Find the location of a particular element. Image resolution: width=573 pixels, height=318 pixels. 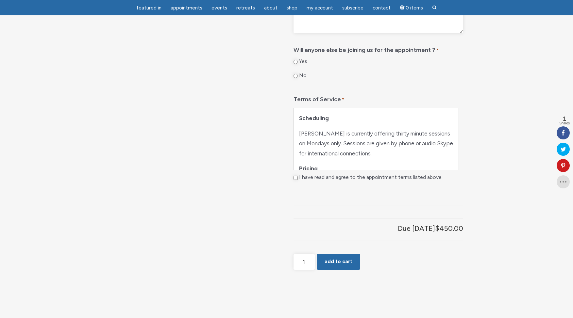

a: Subscribe is located at coordinates (353, 8).